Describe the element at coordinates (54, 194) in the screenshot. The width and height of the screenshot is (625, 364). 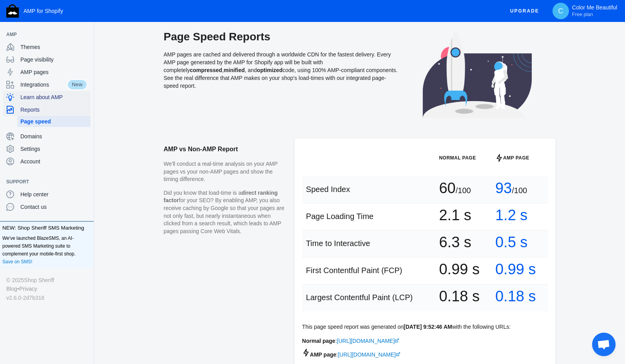
I see `span: Help center` at that location.